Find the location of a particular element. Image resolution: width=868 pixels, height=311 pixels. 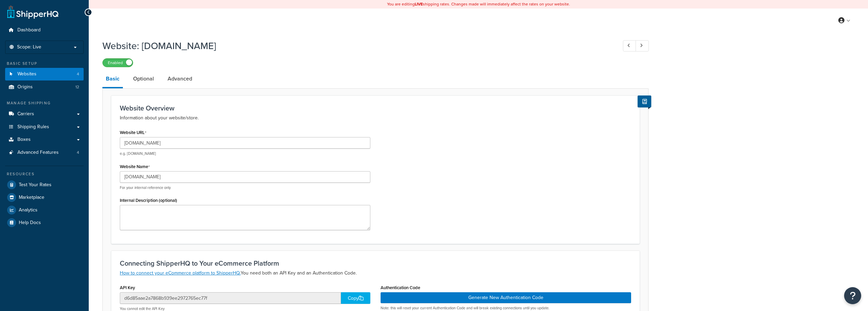

h3: Connecting ShipperHQ to Your eCommerce Platform is located at coordinates (376, 264).